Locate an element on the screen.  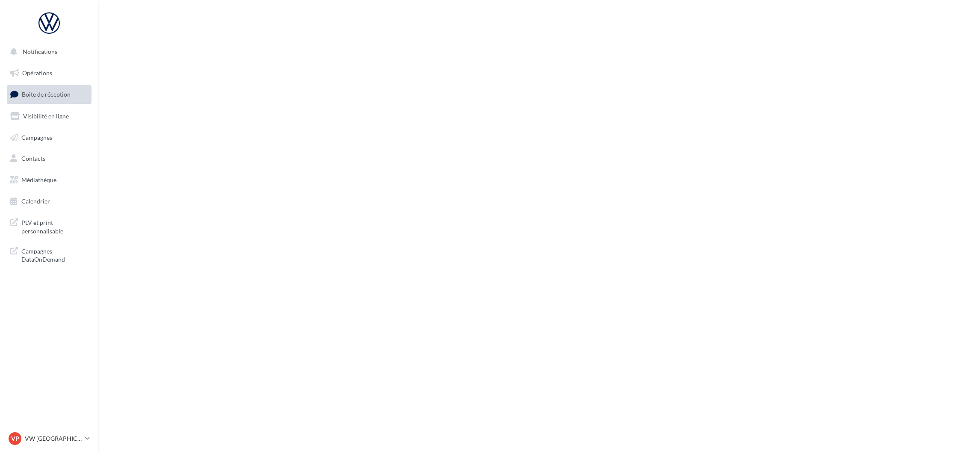
span: Opérations is located at coordinates (37, 73).